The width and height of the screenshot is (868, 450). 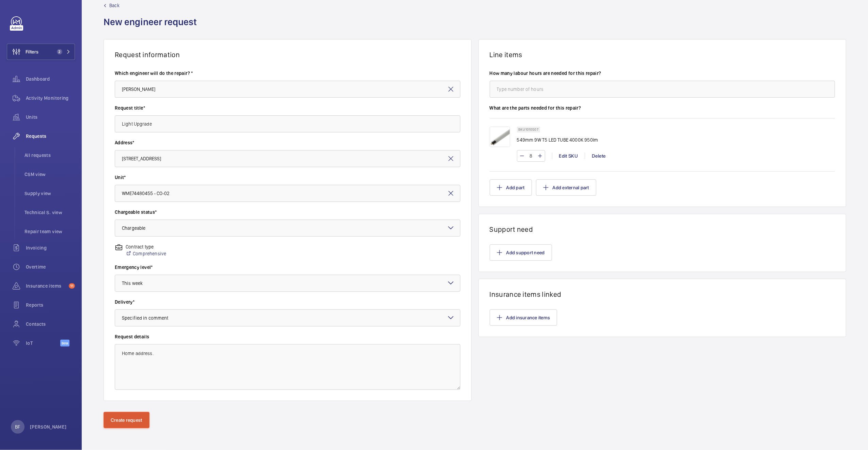 What do you see at coordinates (287, 73) in the screenshot?
I see `label: Which engineer will do the repair? *` at bounding box center [287, 73].